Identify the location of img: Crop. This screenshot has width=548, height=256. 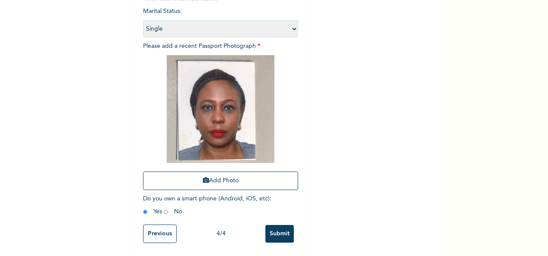
(221, 109).